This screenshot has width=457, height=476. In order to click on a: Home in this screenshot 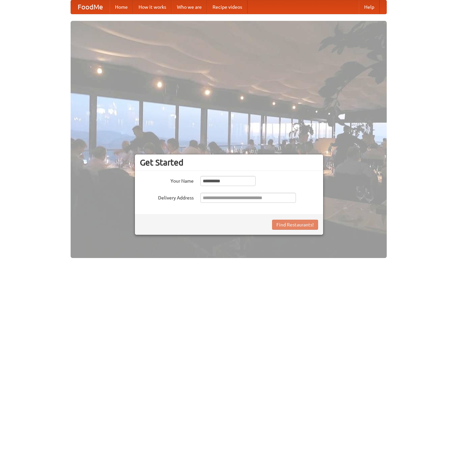, I will do `click(121, 7)`.